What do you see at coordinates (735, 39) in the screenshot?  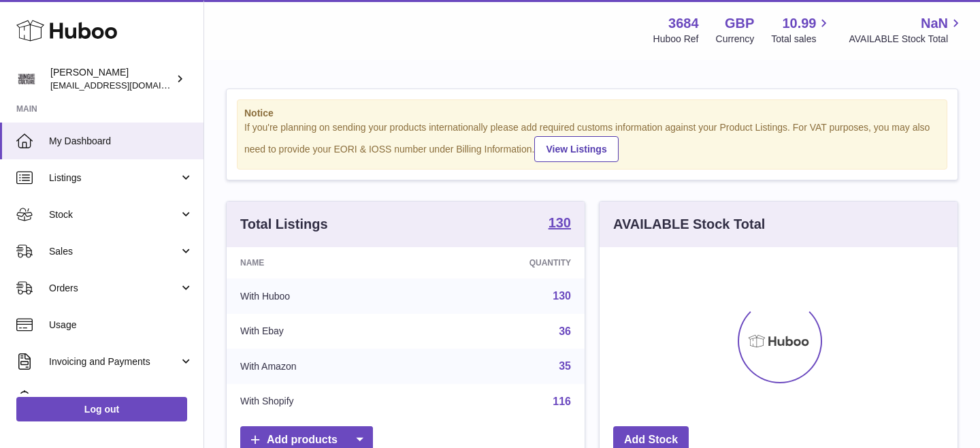 I see `div: Currency` at bounding box center [735, 39].